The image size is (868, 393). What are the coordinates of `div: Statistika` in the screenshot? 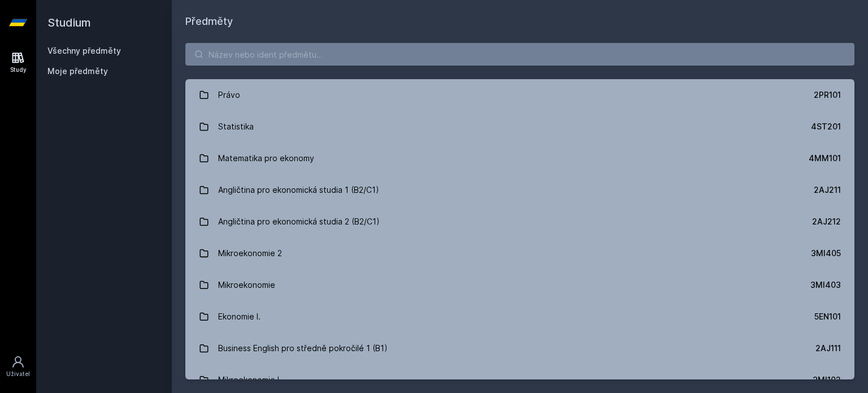 It's located at (236, 127).